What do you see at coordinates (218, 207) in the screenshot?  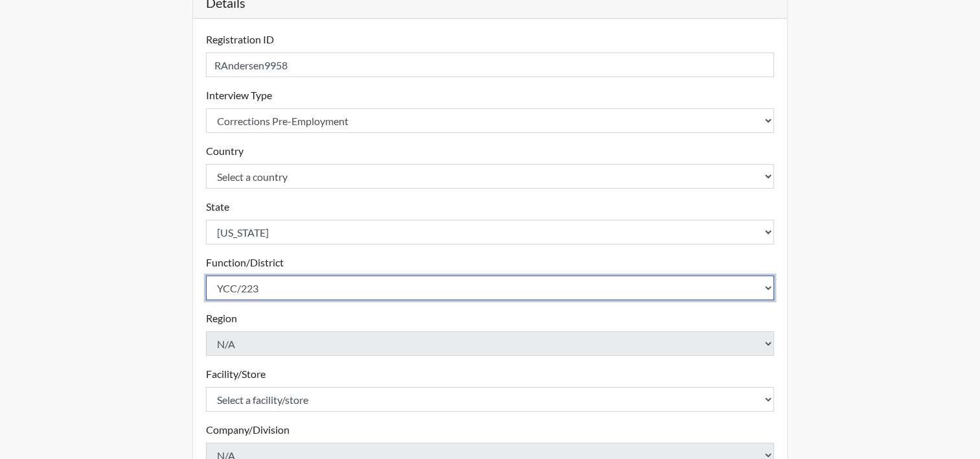 I see `label: State` at bounding box center [218, 207].